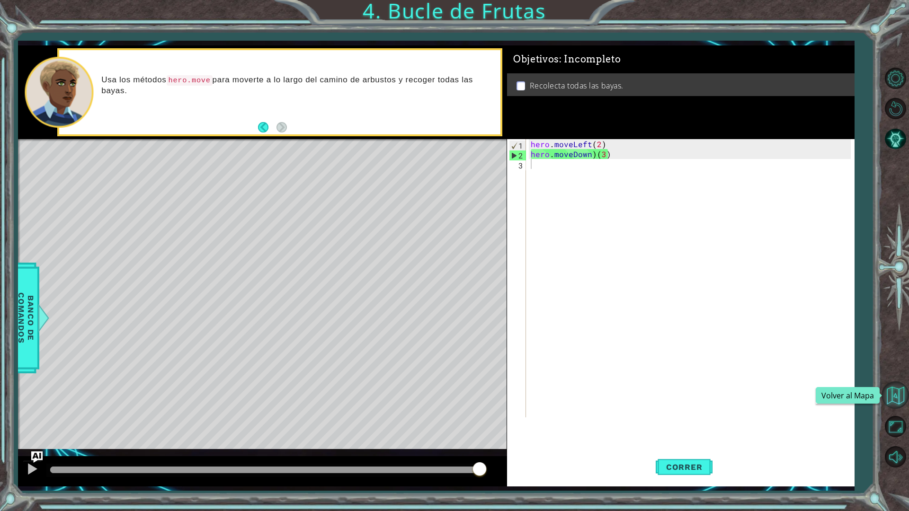  What do you see at coordinates (37, 457) in the screenshot?
I see `button: Ask AI` at bounding box center [37, 457].